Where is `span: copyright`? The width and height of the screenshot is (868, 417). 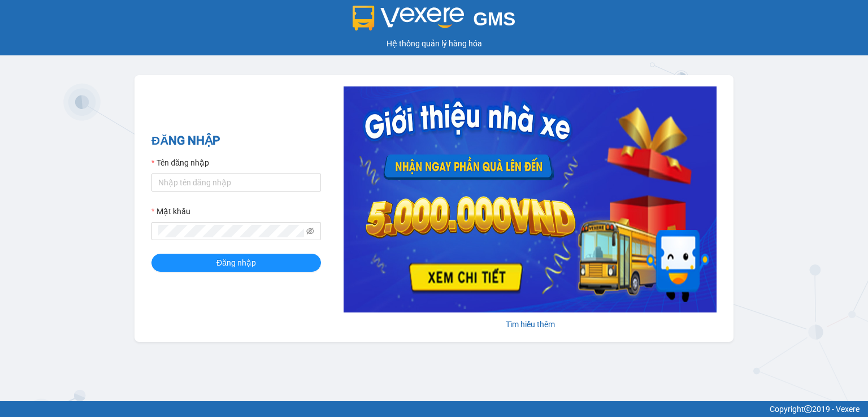 span: copyright is located at coordinates (808, 409).